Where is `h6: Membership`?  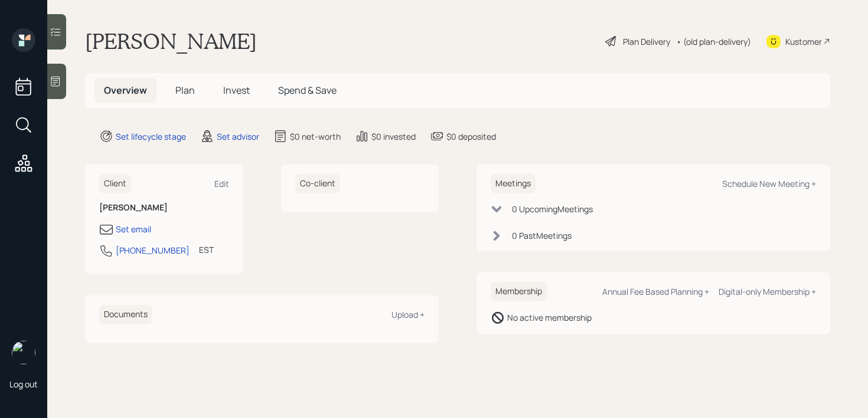
h6: Membership is located at coordinates (518, 291).